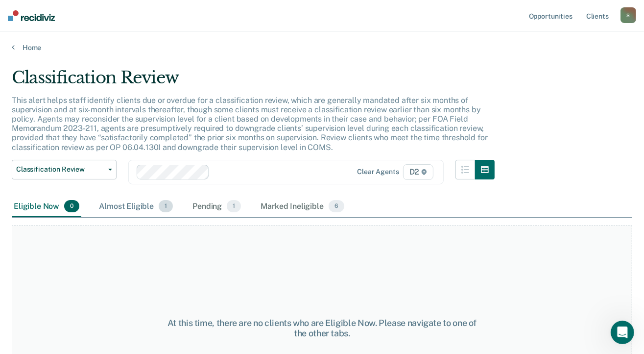 The width and height of the screenshot is (644, 354). What do you see at coordinates (628, 15) in the screenshot?
I see `button: S` at bounding box center [628, 15].